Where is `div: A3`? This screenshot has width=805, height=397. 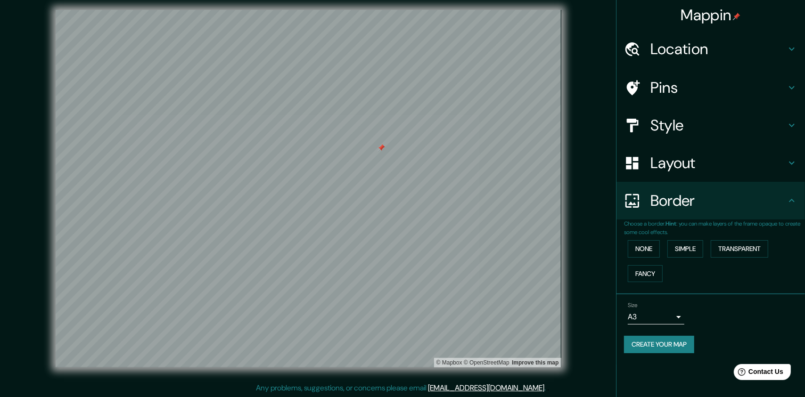
div: A3 is located at coordinates (656, 317).